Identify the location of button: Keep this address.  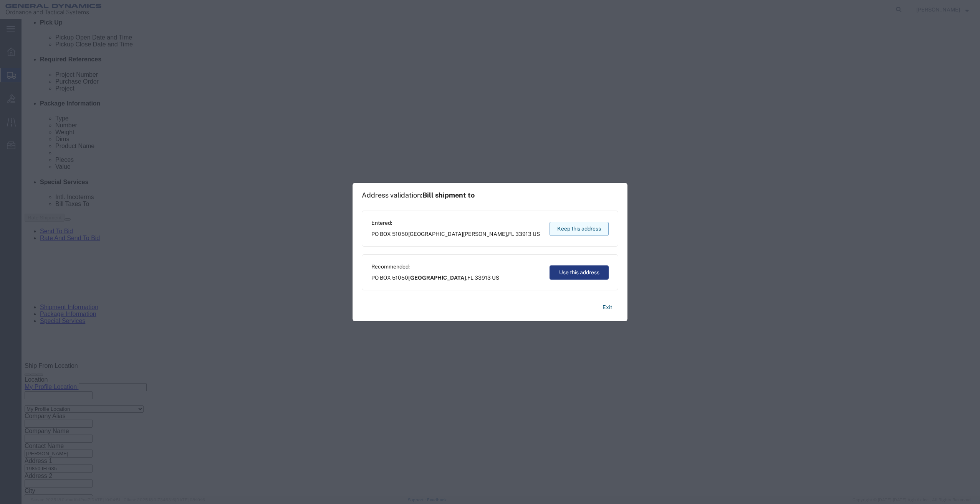
(579, 229).